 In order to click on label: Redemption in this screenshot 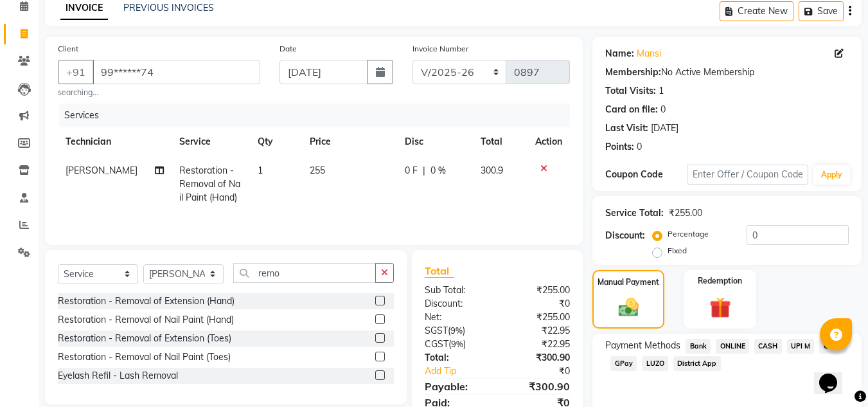, I will do `click(720, 281)`.